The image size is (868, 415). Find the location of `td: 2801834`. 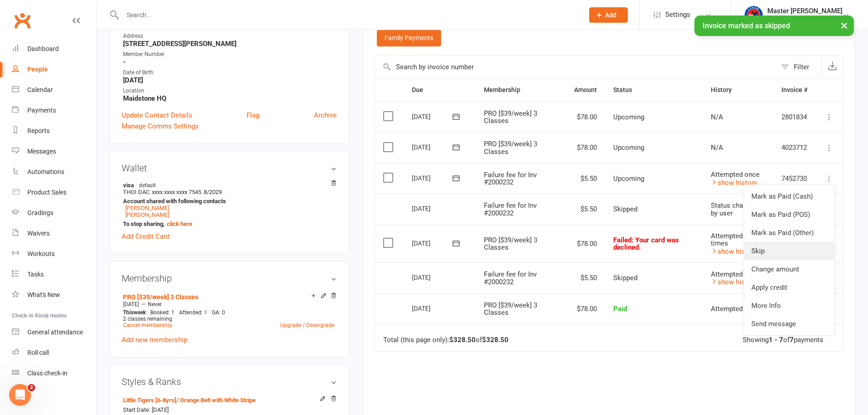

td: 2801834 is located at coordinates (794, 117).